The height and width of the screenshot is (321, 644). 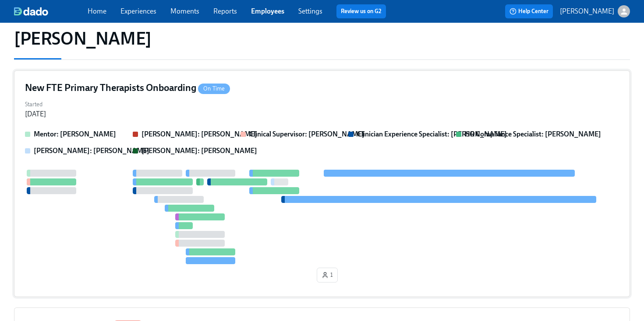 I want to click on a: Review us on G2, so click(x=361, y=11).